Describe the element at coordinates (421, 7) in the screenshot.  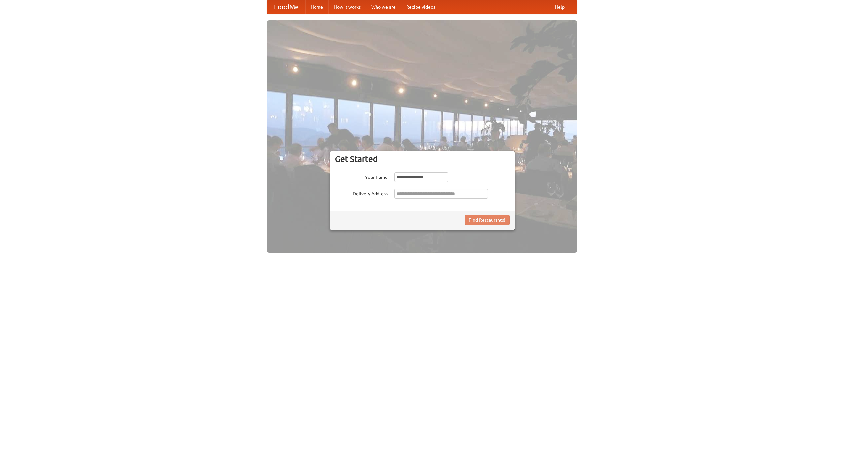
I see `a: Recipe videos` at that location.